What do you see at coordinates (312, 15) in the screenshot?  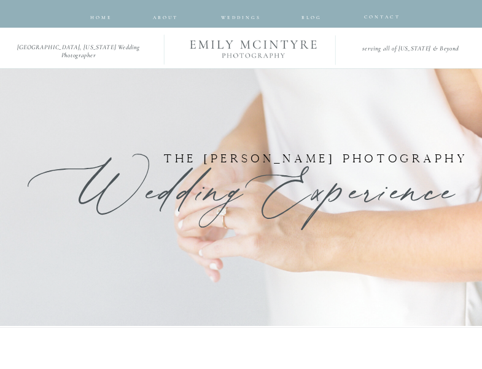 I see `a: Blog` at bounding box center [312, 15].